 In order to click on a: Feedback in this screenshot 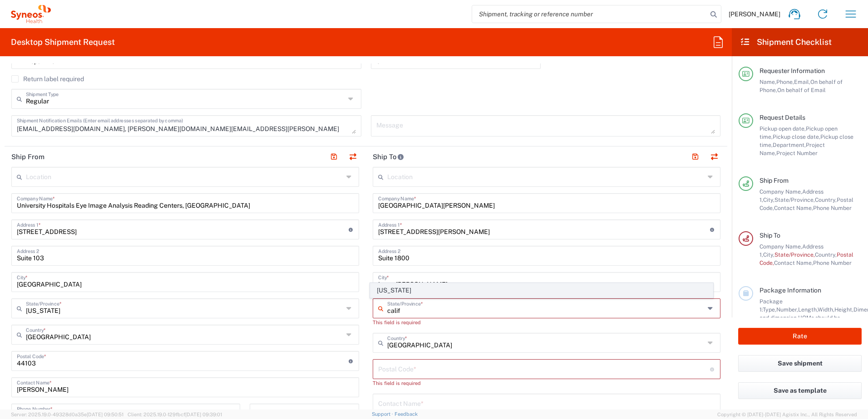, I will do `click(406, 414)`.